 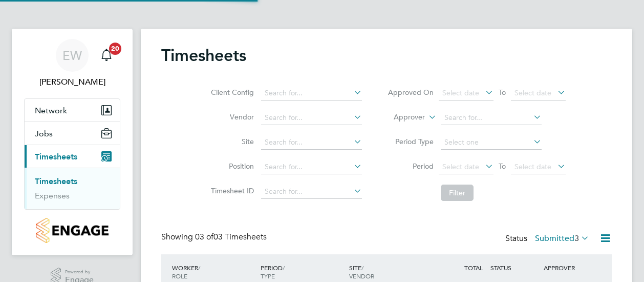 What do you see at coordinates (115, 48) in the screenshot?
I see `span: 20` at bounding box center [115, 48].